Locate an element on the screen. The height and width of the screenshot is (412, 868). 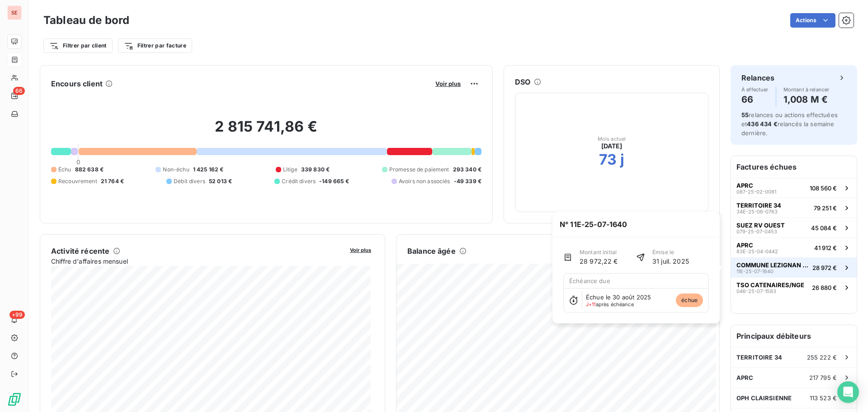
span: Échu is located at coordinates (64, 170).